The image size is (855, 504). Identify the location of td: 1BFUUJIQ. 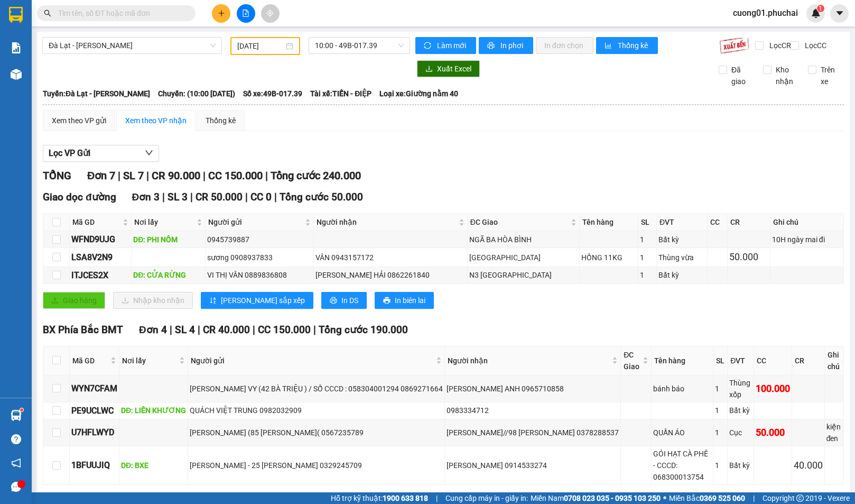
(95, 465).